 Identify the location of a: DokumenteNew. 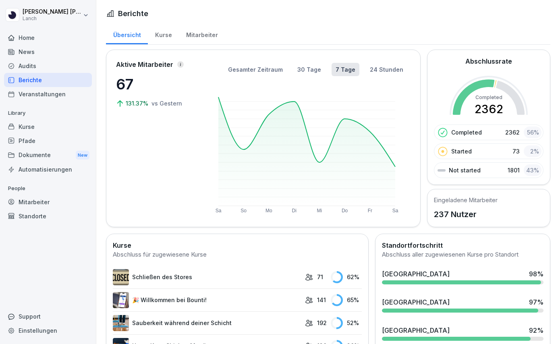
(48, 155).